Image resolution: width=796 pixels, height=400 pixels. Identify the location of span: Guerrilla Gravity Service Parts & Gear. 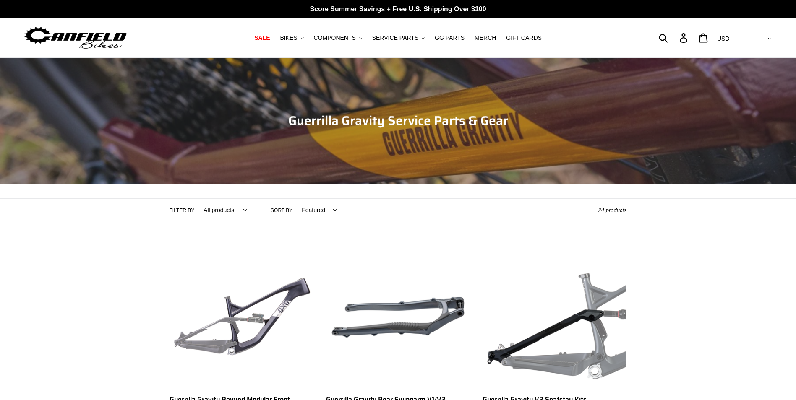
(398, 120).